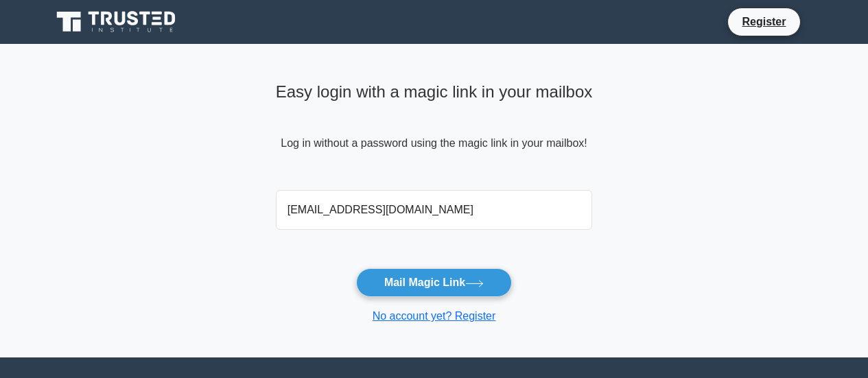 The width and height of the screenshot is (868, 378). I want to click on h4: Easy login with a magic link in your mailbox, so click(435, 92).